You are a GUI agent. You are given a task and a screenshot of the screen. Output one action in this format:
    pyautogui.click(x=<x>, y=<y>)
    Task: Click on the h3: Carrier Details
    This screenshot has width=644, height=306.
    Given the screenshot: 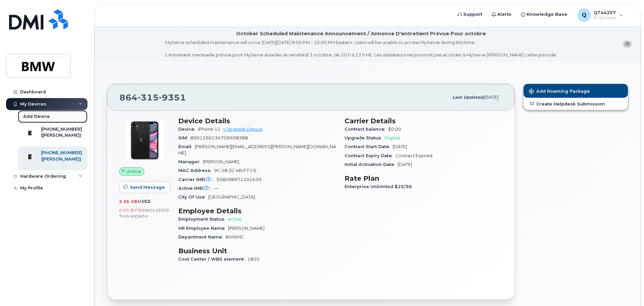 What is the action you would take?
    pyautogui.click(x=423, y=121)
    